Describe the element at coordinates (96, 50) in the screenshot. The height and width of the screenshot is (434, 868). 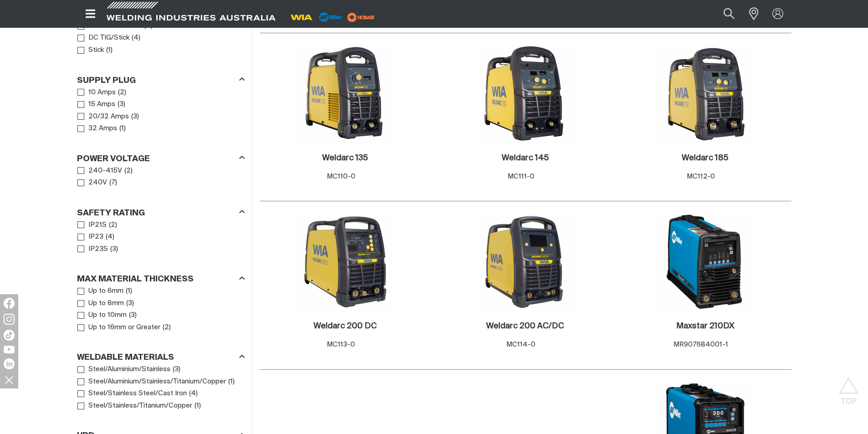
I see `span: Stick` at that location.